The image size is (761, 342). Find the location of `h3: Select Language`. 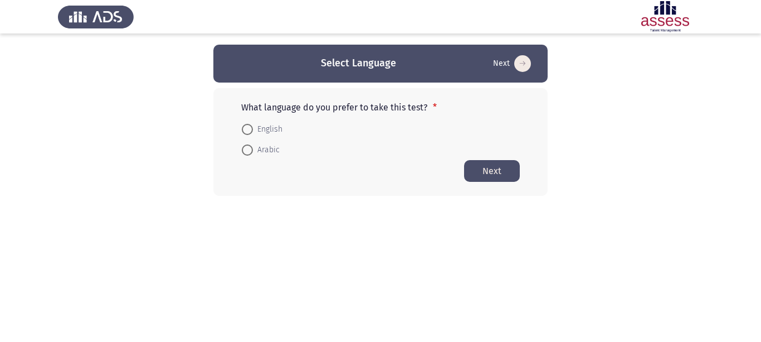

h3: Select Language is located at coordinates (358, 63).